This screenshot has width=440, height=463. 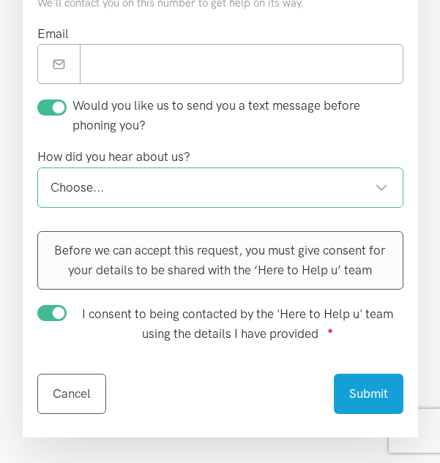 What do you see at coordinates (113, 157) in the screenshot?
I see `label: How did you hear about us?` at bounding box center [113, 157].